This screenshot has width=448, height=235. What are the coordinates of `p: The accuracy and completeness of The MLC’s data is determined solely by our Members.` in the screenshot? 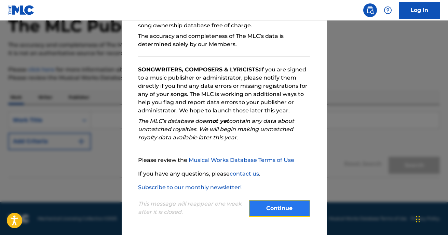 It's located at (224, 40).